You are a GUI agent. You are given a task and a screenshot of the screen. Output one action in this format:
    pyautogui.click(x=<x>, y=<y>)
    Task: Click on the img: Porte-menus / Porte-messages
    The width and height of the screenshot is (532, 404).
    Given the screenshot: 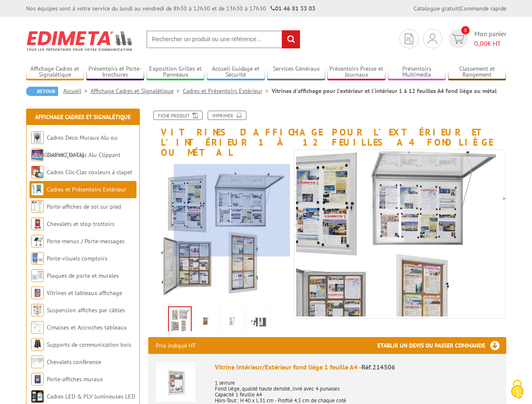 What is the action you would take?
    pyautogui.click(x=37, y=241)
    